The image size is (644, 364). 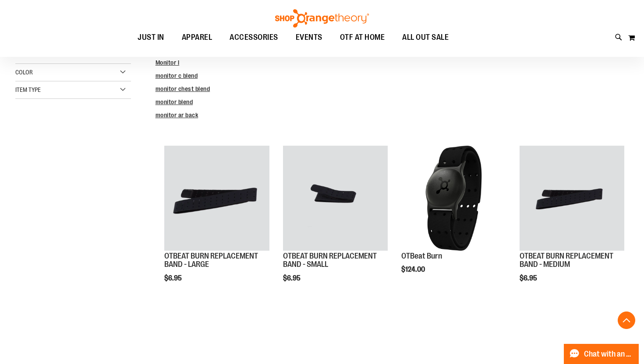 What do you see at coordinates (453, 198) in the screenshot?
I see `img: Main view of OTBeat Burn 6.0-C` at bounding box center [453, 198].